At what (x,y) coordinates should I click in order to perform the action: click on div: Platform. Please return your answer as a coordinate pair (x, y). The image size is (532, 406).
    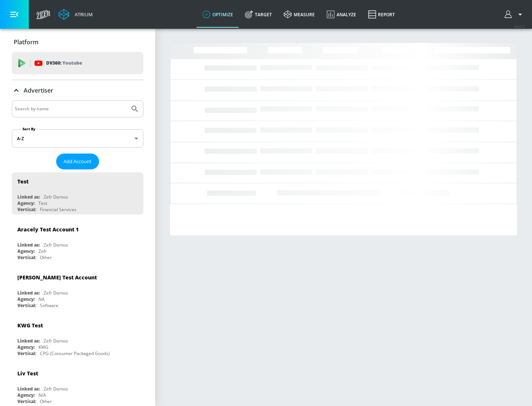
    Looking at the image, I should click on (78, 42).